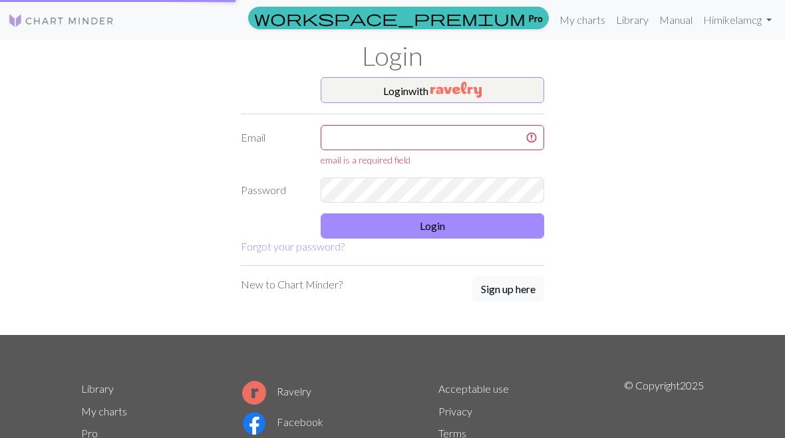 The width and height of the screenshot is (785, 438). Describe the element at coordinates (398, 18) in the screenshot. I see `a: Pro` at that location.